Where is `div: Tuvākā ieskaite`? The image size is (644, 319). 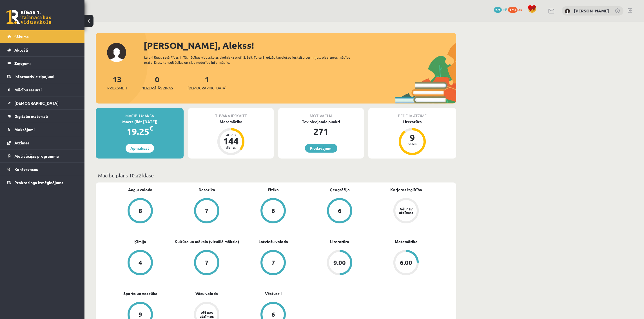 div: Tuvākā ieskaite is located at coordinates (231, 113).